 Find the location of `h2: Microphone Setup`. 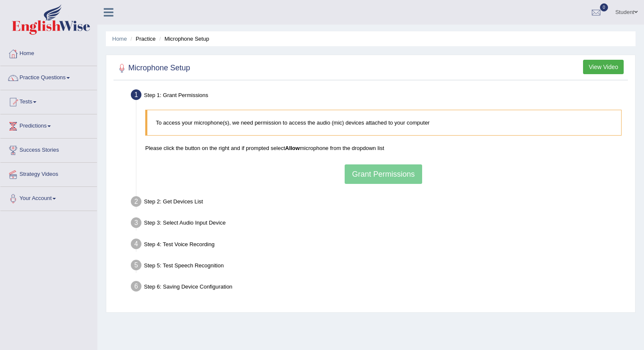

h2: Microphone Setup is located at coordinates (153, 68).